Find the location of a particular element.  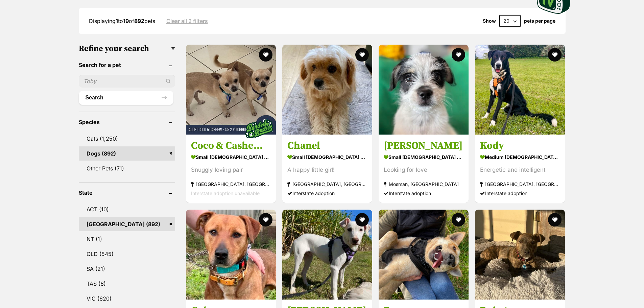

a: Clear all 2 filters is located at coordinates (187, 21).